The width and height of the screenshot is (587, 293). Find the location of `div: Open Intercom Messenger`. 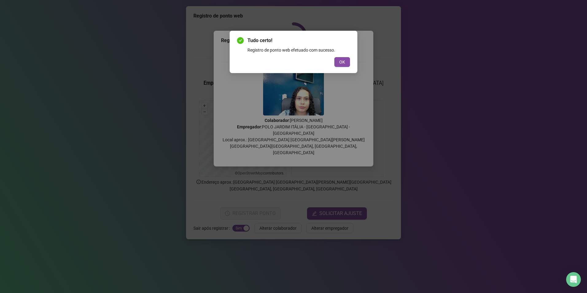

div: Open Intercom Messenger is located at coordinates (574, 279).